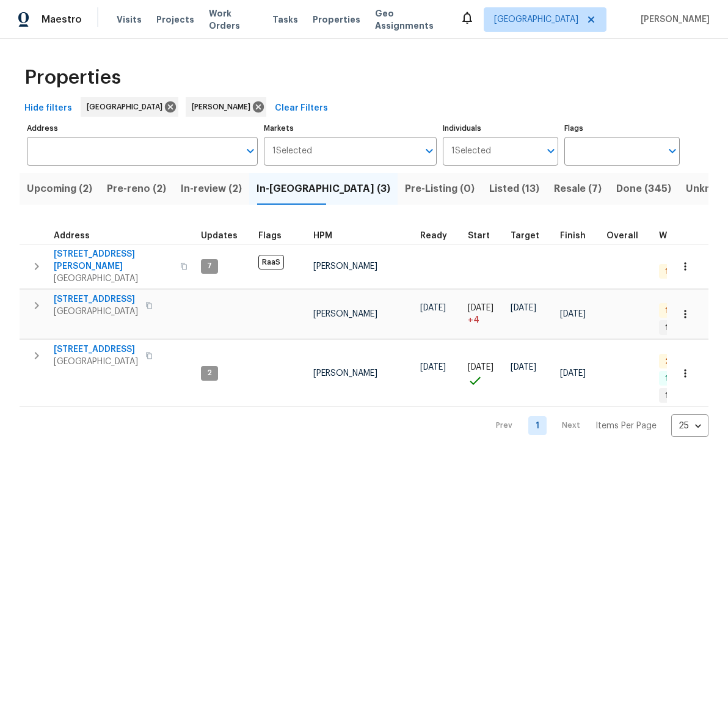 This screenshot has height=707, width=728. What do you see at coordinates (136, 189) in the screenshot?
I see `span: Pre-reno (2)` at bounding box center [136, 189].